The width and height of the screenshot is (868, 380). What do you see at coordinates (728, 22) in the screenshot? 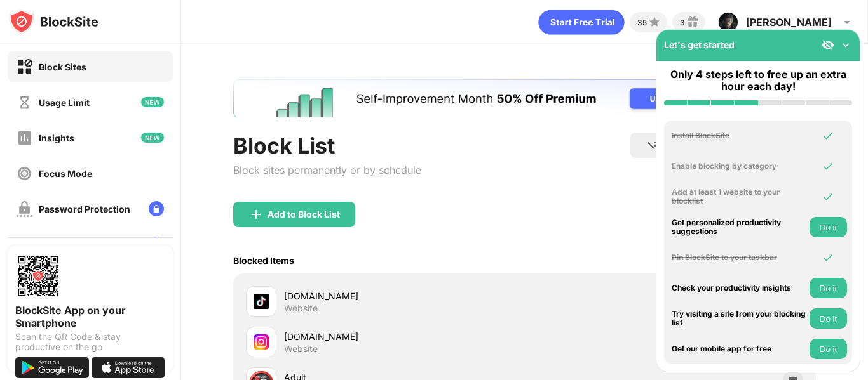
I see `img: ACg8ocLLuuVSCK_GobL5ZWK4vNFixvl2RpeUKA3jHS4MRHcS3ZxWiQc=s96-c` at bounding box center [728, 22].